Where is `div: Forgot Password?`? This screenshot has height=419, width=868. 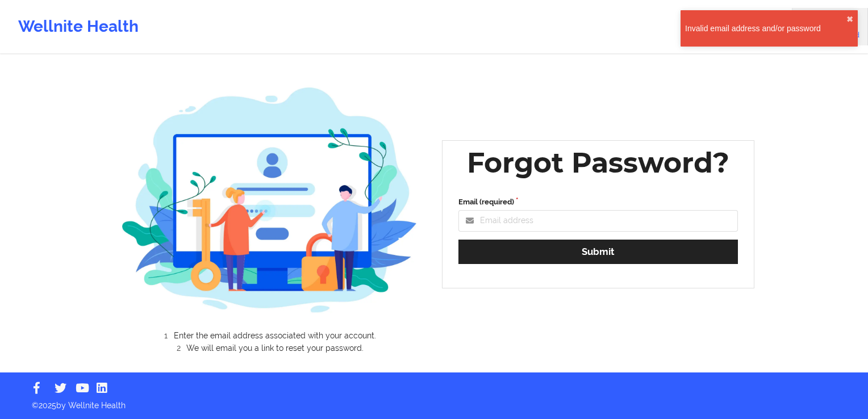 div: Forgot Password? is located at coordinates (598, 163).